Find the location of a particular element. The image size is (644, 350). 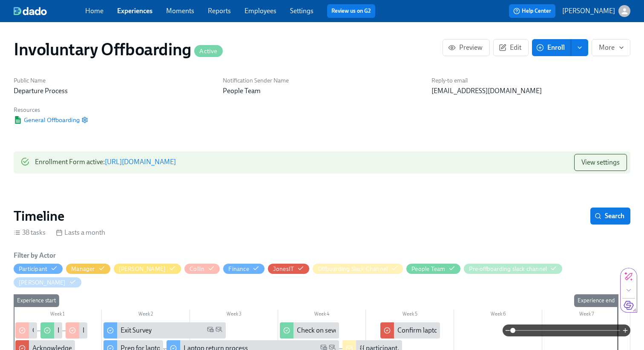

div: Check age of laptop for {{ participant.fullName }} is located at coordinates (26, 331).